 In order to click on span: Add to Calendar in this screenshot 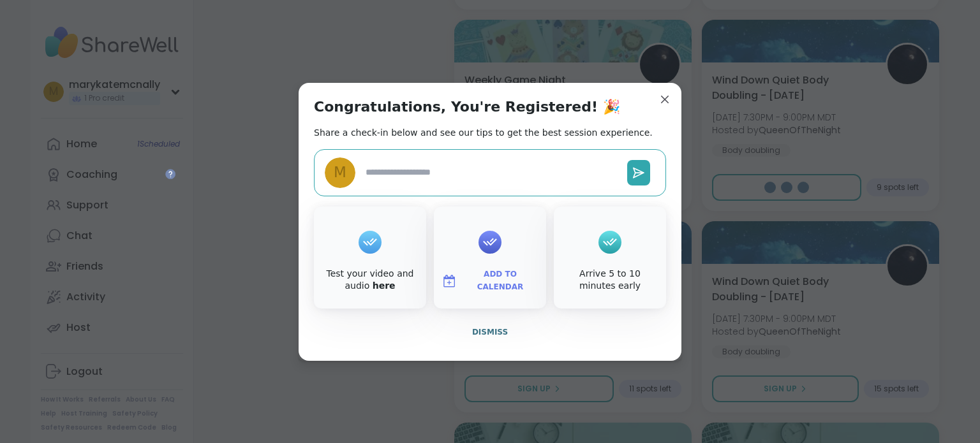, I will do `click(500, 281)`.